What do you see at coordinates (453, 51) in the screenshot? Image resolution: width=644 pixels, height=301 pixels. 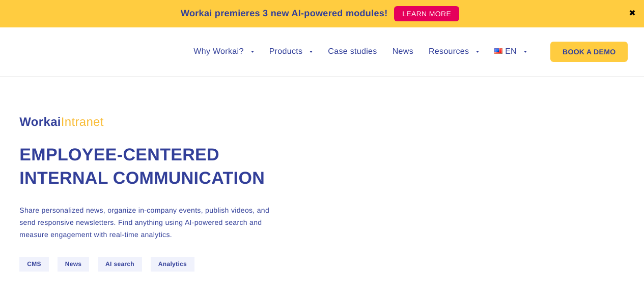 I see `a: Resources` at bounding box center [453, 51].